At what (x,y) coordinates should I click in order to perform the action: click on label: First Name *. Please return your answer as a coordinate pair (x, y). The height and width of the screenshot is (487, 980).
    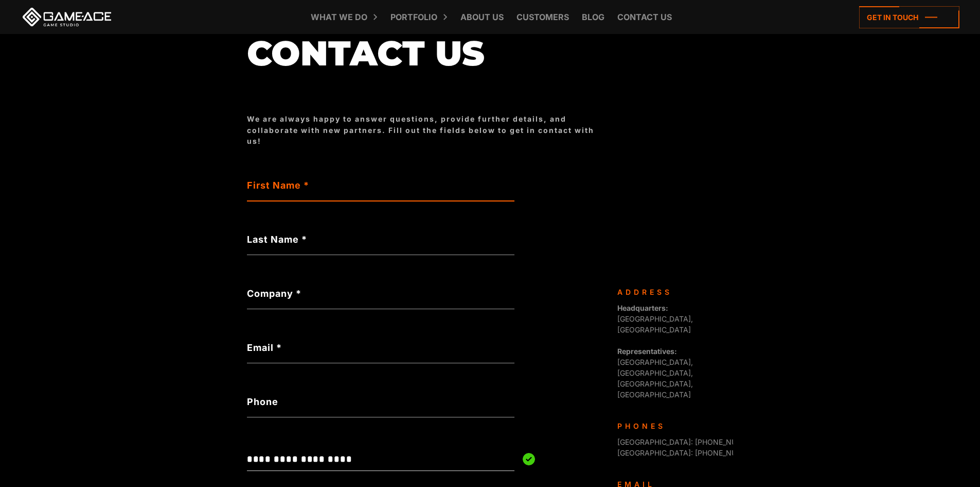
    Looking at the image, I should click on (380, 184).